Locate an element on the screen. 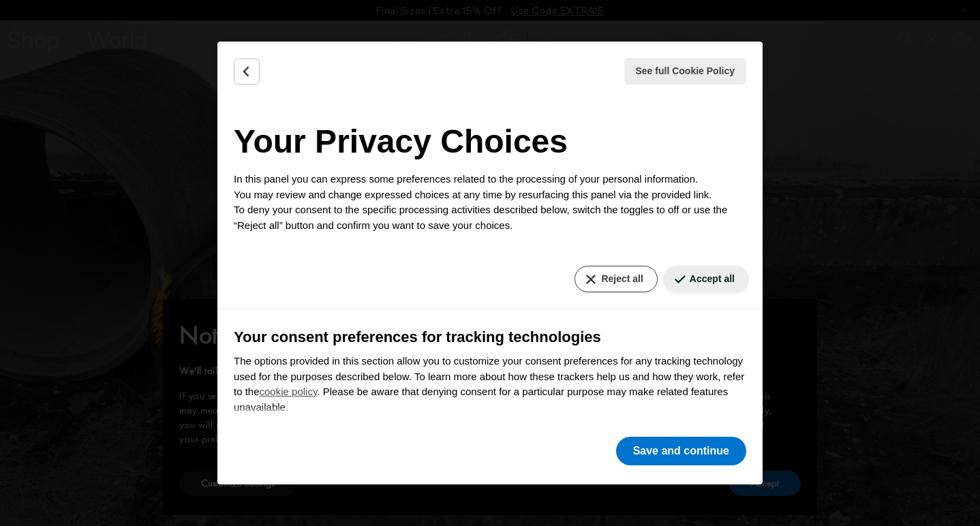  p: The options provided in this section allow you to customize your consent preferences for any trac... is located at coordinates (490, 385).